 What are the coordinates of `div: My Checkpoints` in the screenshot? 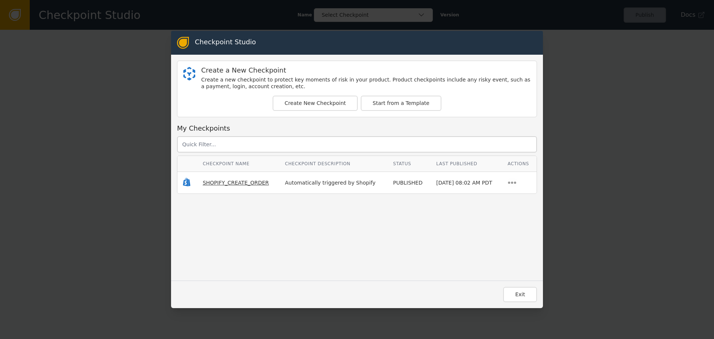 It's located at (357, 128).